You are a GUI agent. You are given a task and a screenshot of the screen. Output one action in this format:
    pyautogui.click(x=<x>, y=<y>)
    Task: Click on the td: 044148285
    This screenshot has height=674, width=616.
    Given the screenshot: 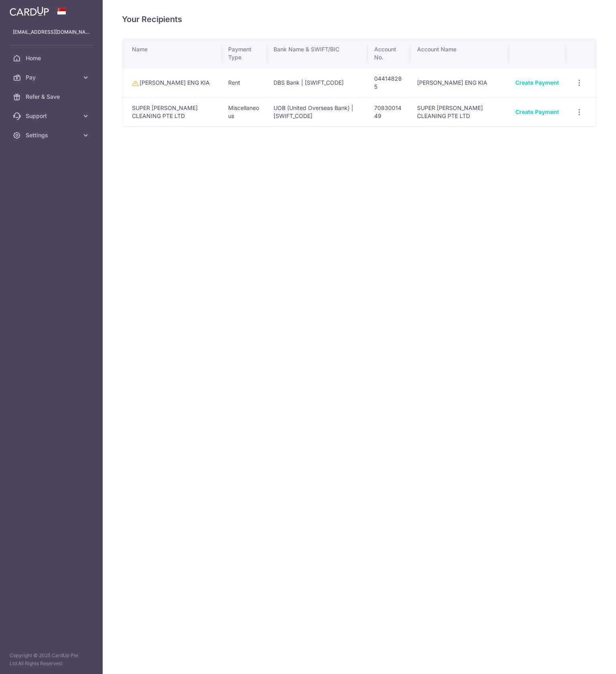 What is the action you would take?
    pyautogui.click(x=389, y=82)
    